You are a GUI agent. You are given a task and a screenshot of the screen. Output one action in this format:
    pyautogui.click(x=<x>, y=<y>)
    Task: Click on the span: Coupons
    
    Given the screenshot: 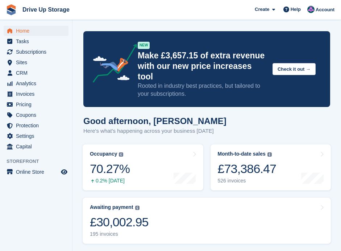 What is the action you would take?
    pyautogui.click(x=38, y=115)
    